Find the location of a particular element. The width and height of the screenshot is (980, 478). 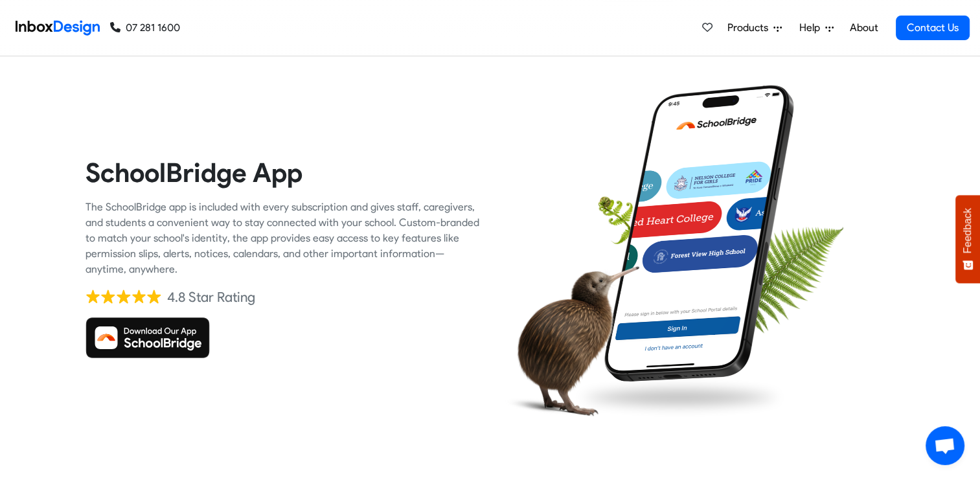

a: Help is located at coordinates (816, 28).